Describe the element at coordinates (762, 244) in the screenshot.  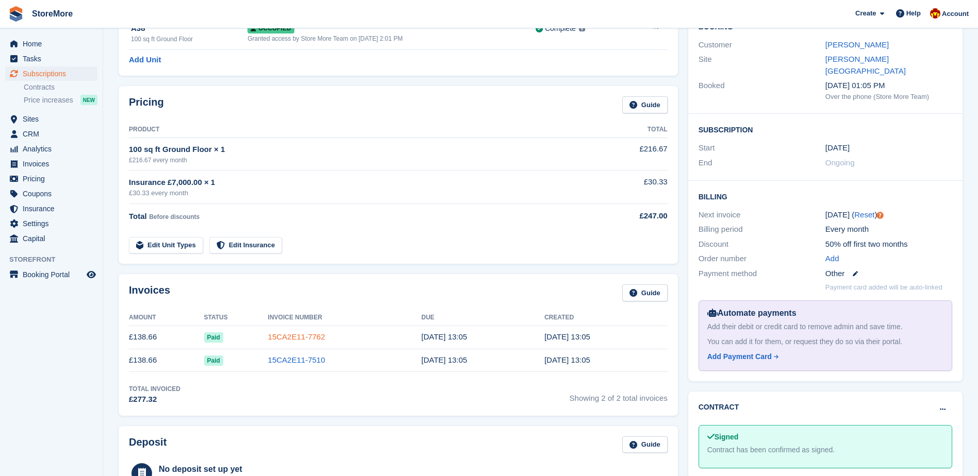
I see `div: Discount` at that location.